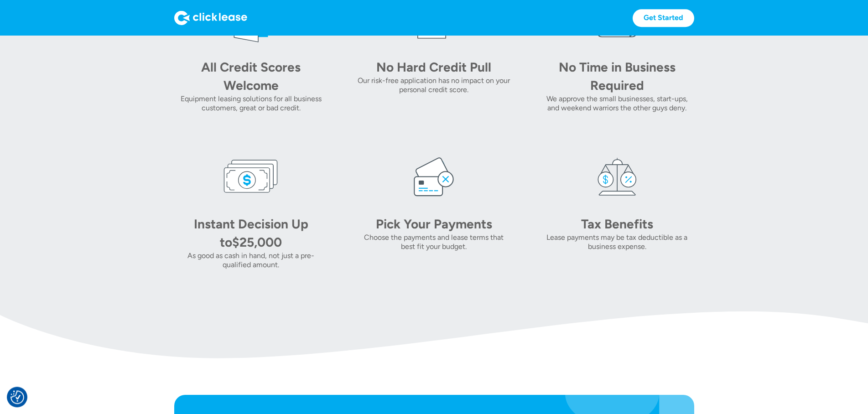 The height and width of the screenshot is (414, 868). Describe the element at coordinates (433, 67) in the screenshot. I see `div: No Hard Credit Pull` at that location.